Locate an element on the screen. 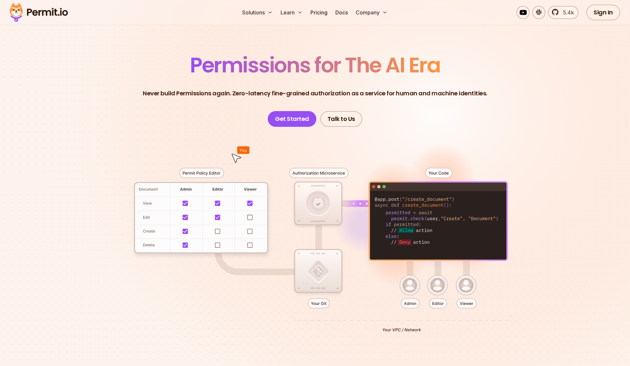  a: Docs is located at coordinates (341, 12).